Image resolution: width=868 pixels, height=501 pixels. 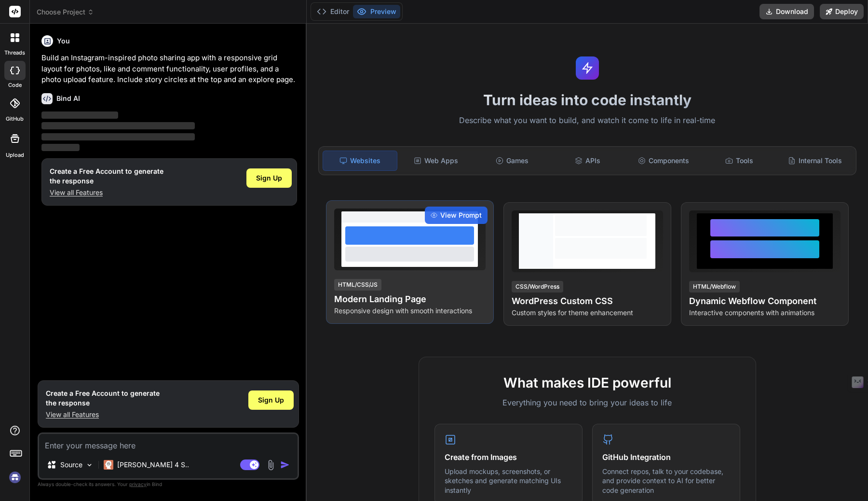 I want to click on img: Pick Models, so click(x=89, y=465).